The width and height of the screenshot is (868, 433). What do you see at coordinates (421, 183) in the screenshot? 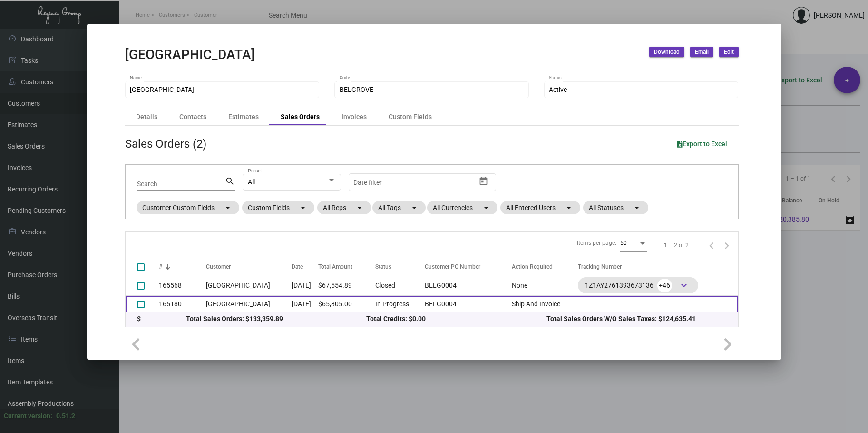
I see `input: End date` at bounding box center [421, 183].